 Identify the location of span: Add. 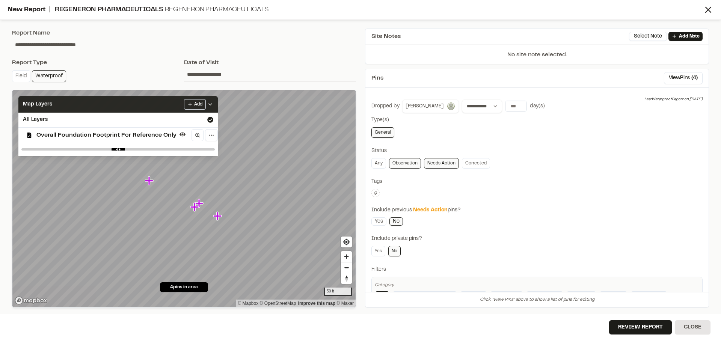
(198, 104).